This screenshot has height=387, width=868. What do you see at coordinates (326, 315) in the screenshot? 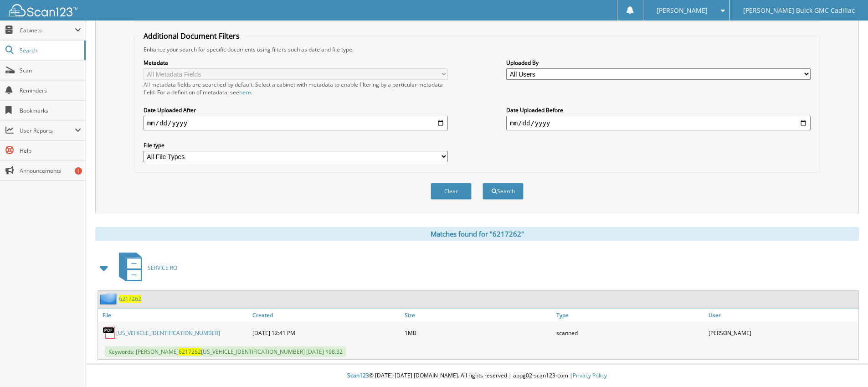
I see `a: Created` at bounding box center [326, 315].